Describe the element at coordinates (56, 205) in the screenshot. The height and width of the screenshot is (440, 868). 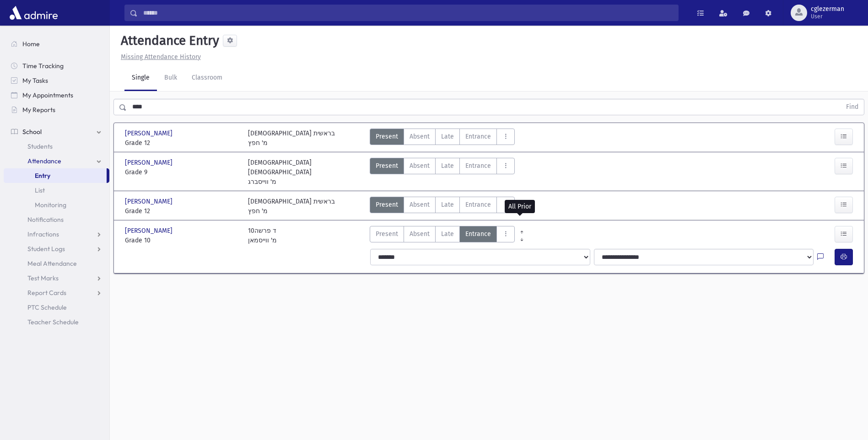
I see `a: Monitoring` at that location.